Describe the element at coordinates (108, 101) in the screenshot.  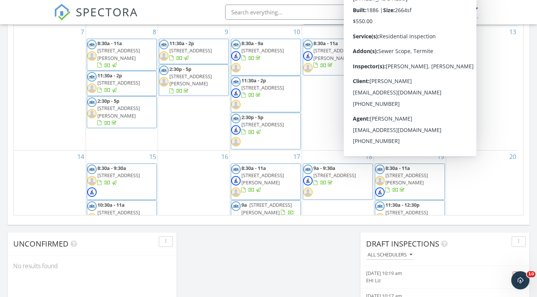
I see `span: 2:30p - 5p` at that location.